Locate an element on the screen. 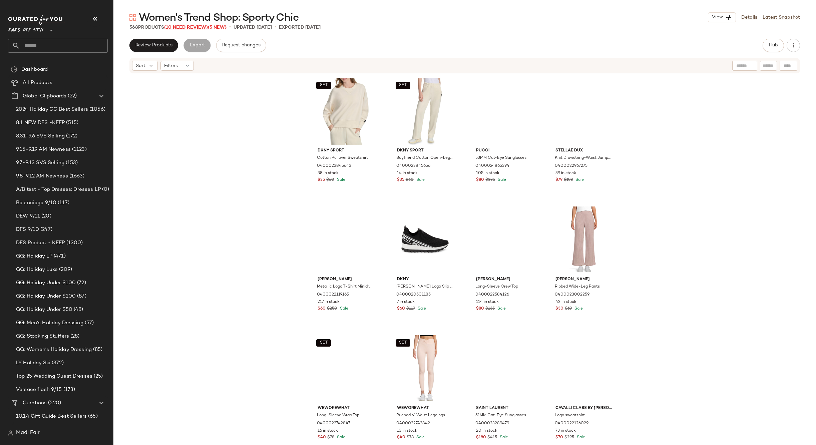 Image resolution: width=816 pixels, height=445 pixels. span: 38 in stock is located at coordinates (328, 174).